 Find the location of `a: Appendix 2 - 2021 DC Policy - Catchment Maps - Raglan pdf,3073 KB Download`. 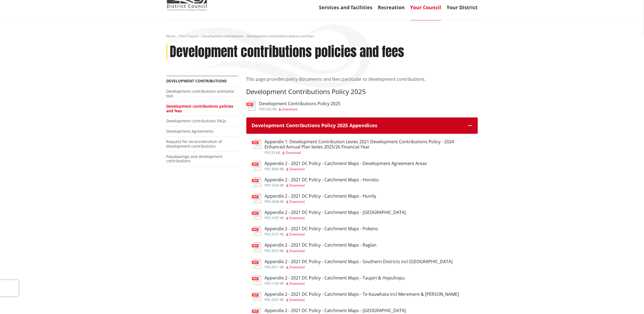

a: Appendix 2 - 2021 DC Policy - Catchment Maps - Raglan pdf,3073 KB Download is located at coordinates (314, 247).